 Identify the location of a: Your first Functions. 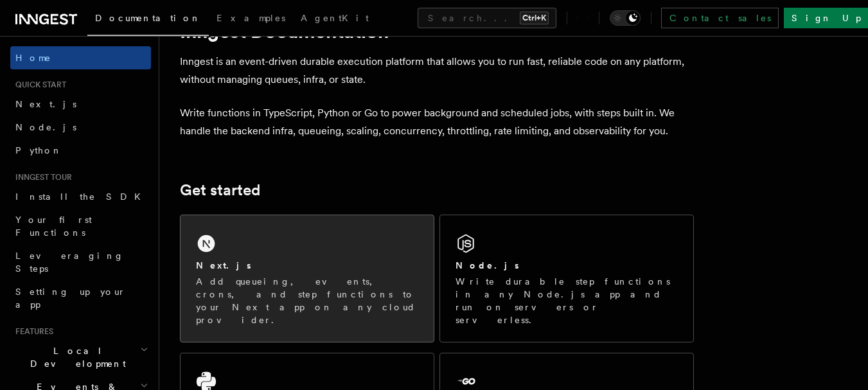
(80, 227).